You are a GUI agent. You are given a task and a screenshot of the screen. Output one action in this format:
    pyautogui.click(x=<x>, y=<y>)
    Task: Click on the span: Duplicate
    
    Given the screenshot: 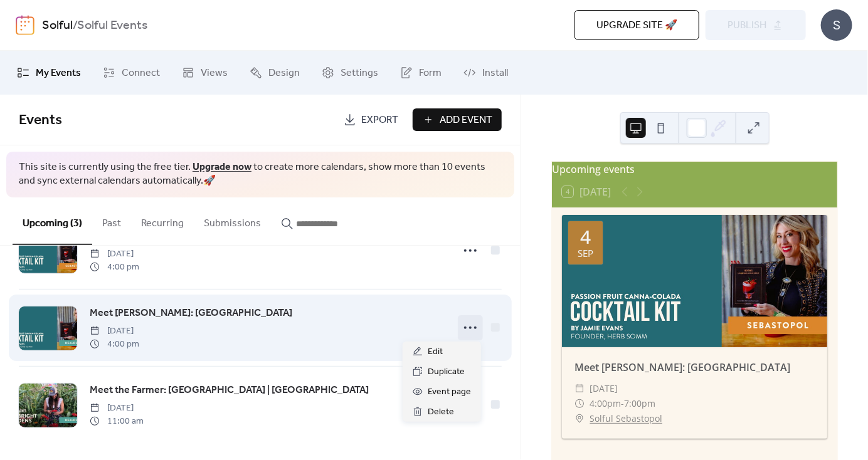 What is the action you would take?
    pyautogui.click(x=446, y=372)
    